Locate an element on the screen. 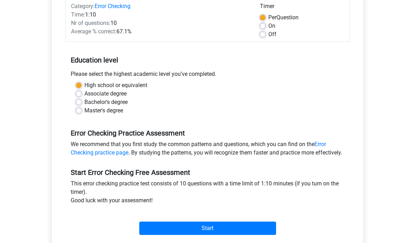 The height and width of the screenshot is (243, 415). div: Timer is located at coordinates (302, 8).